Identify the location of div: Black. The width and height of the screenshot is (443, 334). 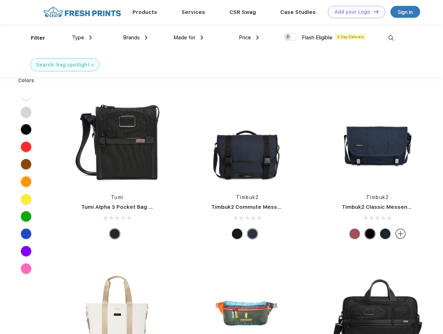
(115, 234).